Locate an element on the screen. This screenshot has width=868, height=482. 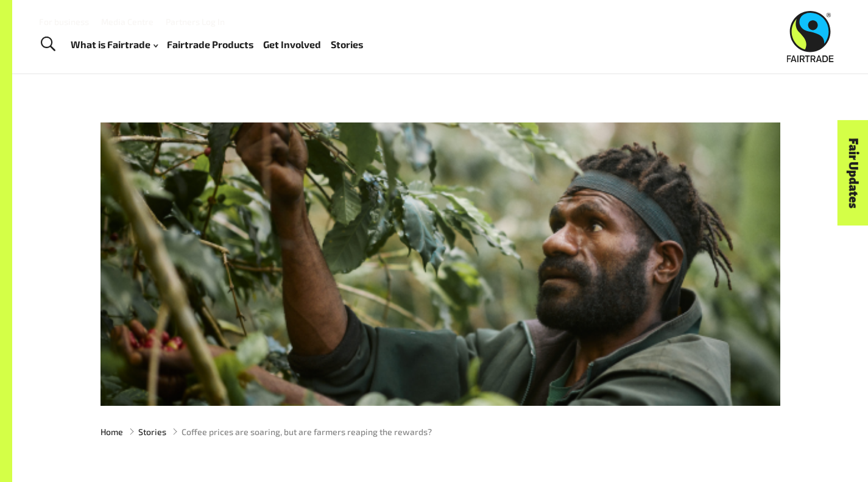
img: Fairtrade Australia New Zealand logo is located at coordinates (810, 36).